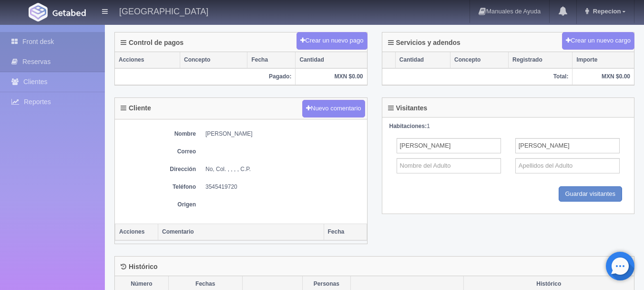 This screenshot has width=644, height=290. Describe the element at coordinates (284, 169) in the screenshot. I see `dd: No, Col. , , , , C.P.` at that location.